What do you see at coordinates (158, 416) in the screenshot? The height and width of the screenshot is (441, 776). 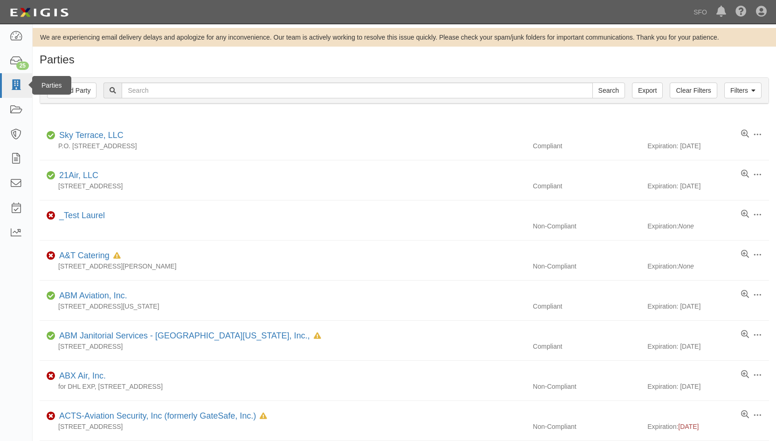 I see `a: ACTS-Aviation Security, Inc (formerly GateSafe, Inc.)` at bounding box center [158, 416].